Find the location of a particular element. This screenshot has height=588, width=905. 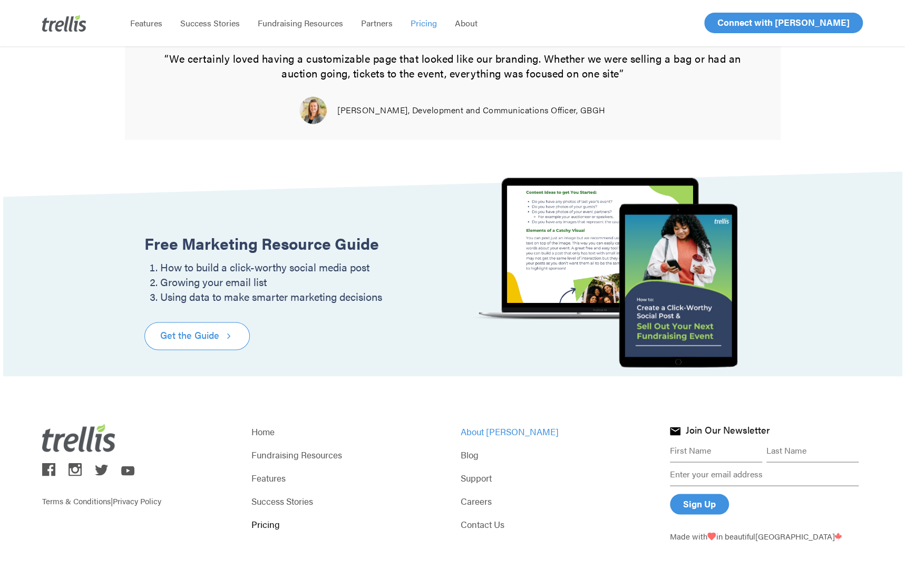

span: Features is located at coordinates (146, 23).